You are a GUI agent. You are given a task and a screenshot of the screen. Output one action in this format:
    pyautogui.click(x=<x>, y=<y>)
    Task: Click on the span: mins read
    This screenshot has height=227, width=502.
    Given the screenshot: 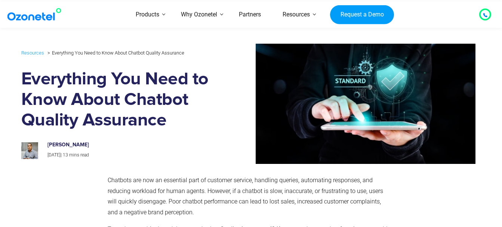 What is the action you would take?
    pyautogui.click(x=79, y=155)
    